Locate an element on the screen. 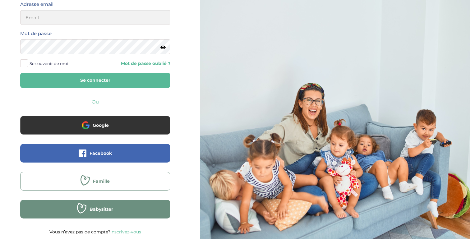 The height and width of the screenshot is (239, 470). a: Mot de passe oublié ? is located at coordinates (135, 63).